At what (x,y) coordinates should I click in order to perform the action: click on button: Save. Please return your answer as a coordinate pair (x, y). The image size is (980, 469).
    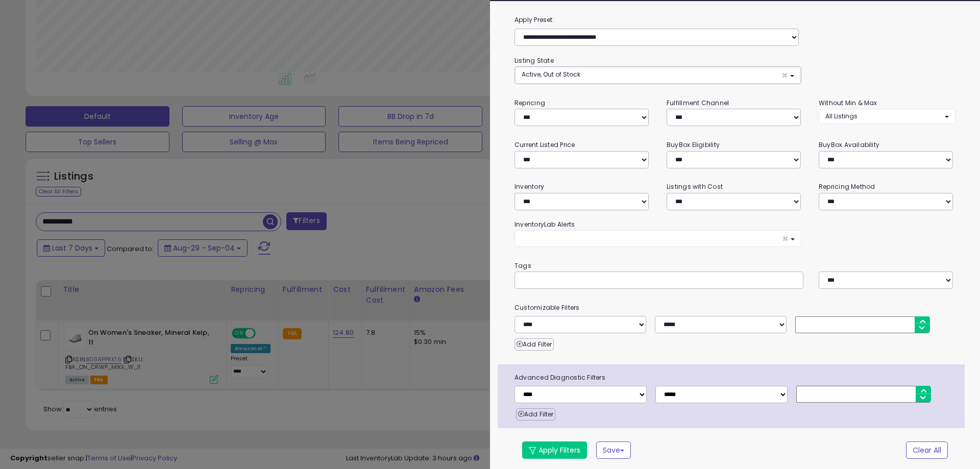
    Looking at the image, I should click on (613, 450).